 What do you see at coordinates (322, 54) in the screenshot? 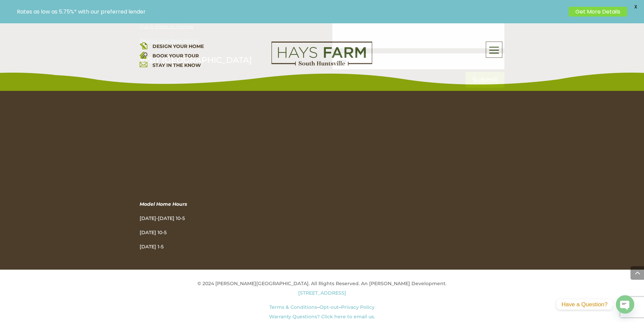
I see `img: Logo` at bounding box center [322, 54].